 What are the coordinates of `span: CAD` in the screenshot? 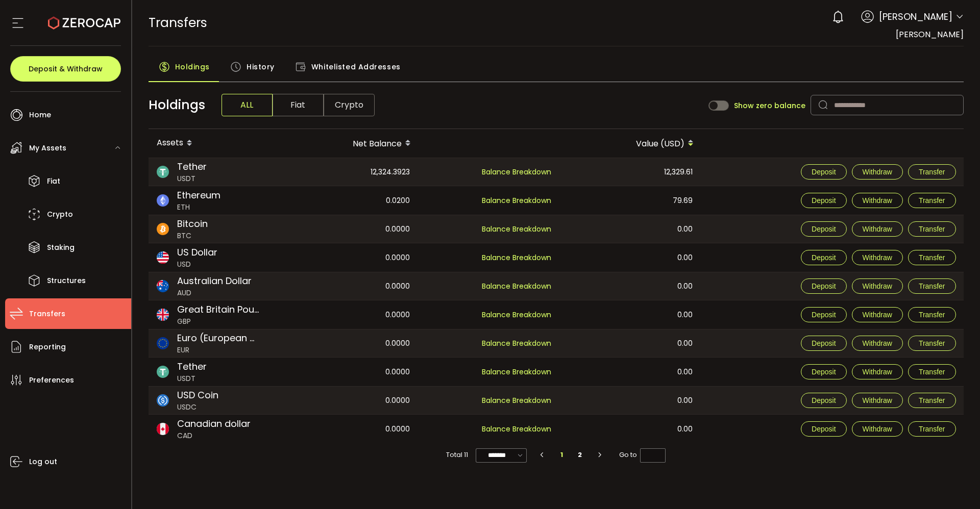 It's located at (214, 436).